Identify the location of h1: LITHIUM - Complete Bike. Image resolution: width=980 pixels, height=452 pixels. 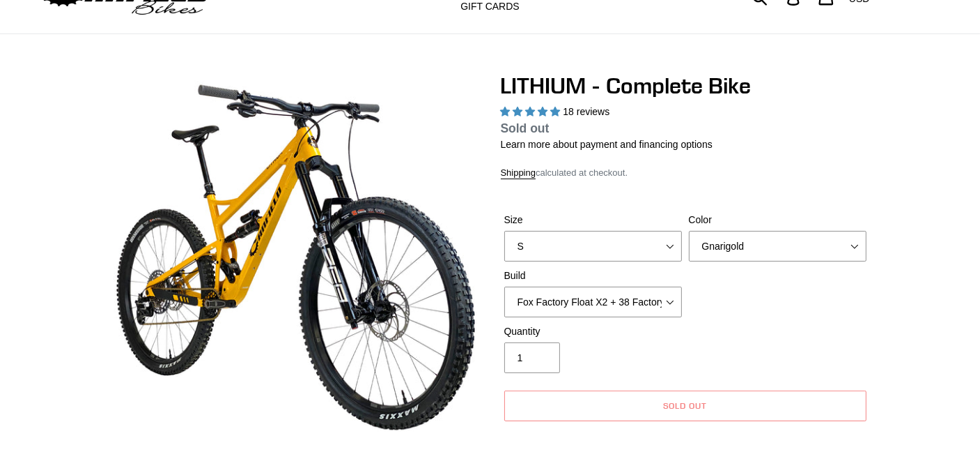
(685, 86).